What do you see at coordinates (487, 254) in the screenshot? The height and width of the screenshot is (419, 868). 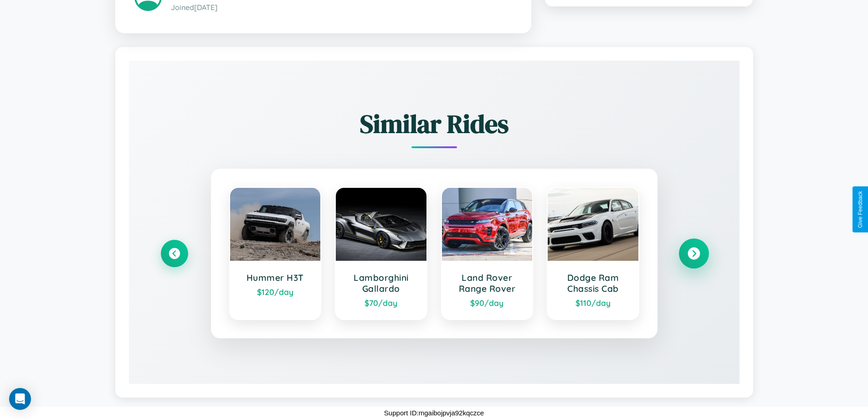 I see `a: Land Rover Range Rover$90/day` at bounding box center [487, 254].